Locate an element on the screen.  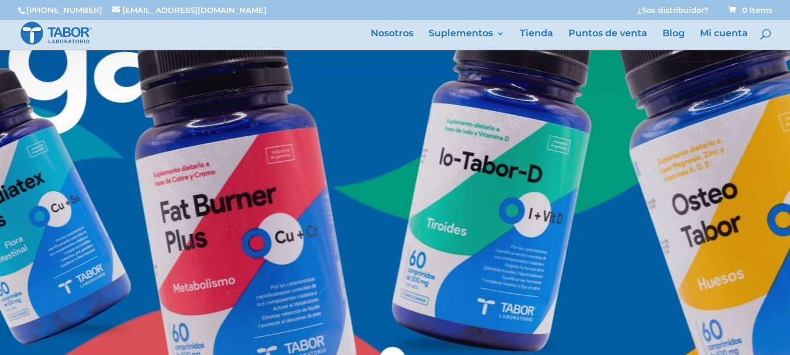
a: Tienda is located at coordinates (536, 39).